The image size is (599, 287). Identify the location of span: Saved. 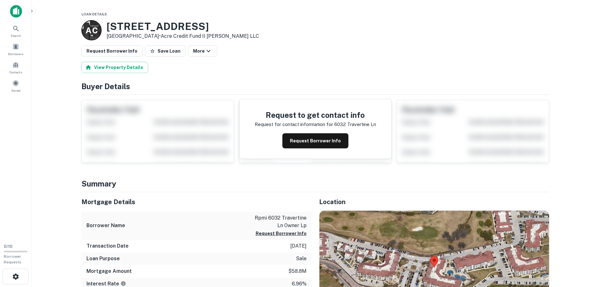
(16, 90).